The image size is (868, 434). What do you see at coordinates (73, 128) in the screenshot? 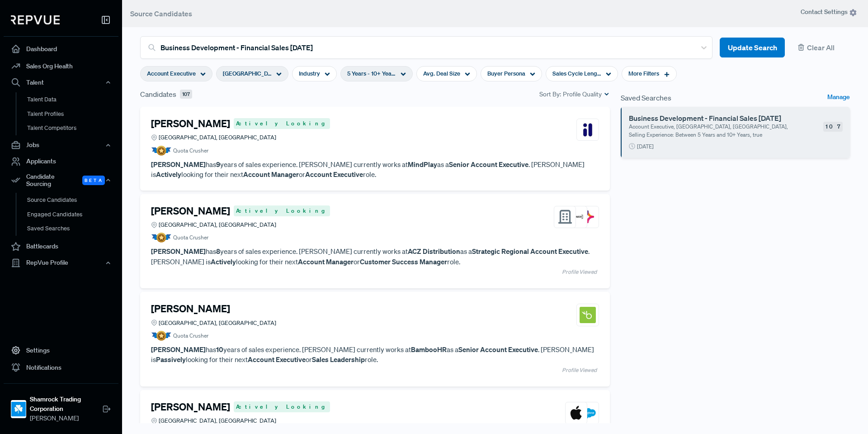
I see `a: Talent Competitors` at bounding box center [73, 128].